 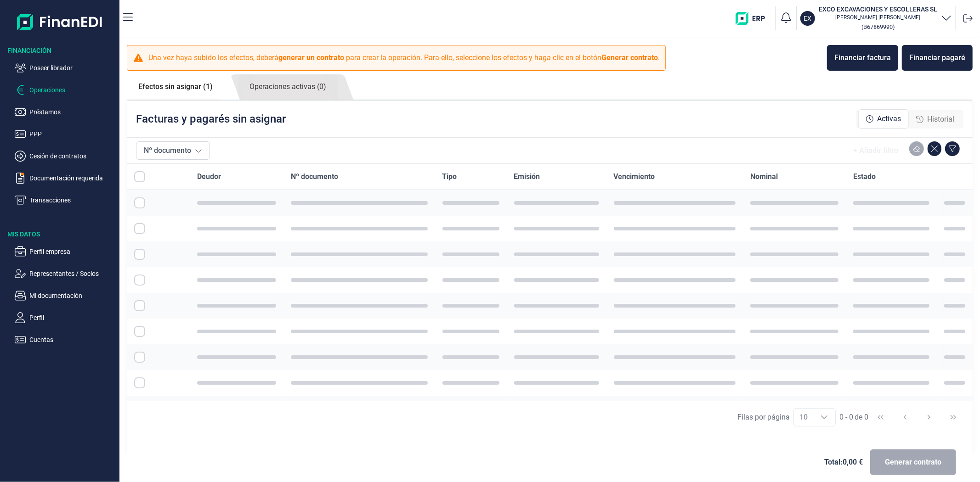 I want to click on button: Operaciones, so click(x=65, y=90).